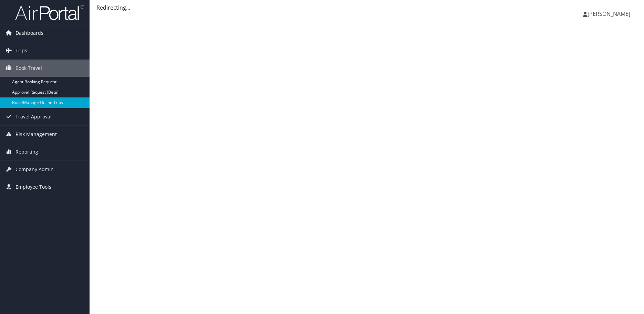 Image resolution: width=644 pixels, height=314 pixels. What do you see at coordinates (36, 134) in the screenshot?
I see `span: Risk Management` at bounding box center [36, 134].